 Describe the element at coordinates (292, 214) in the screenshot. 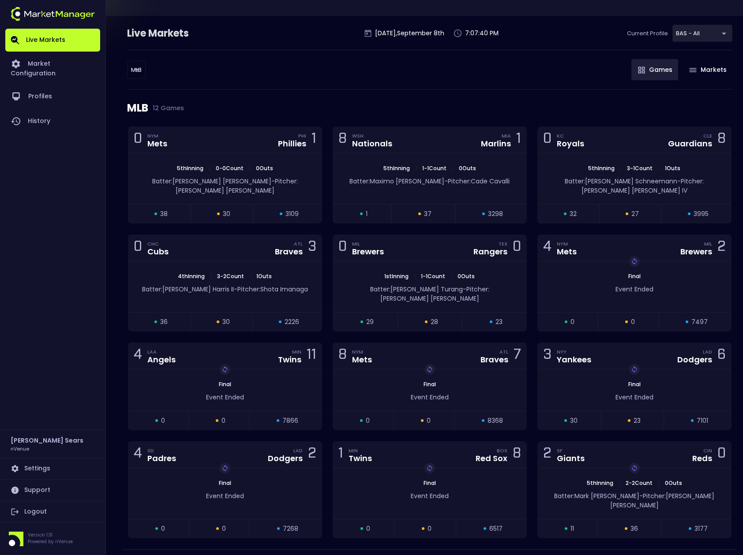

I see `span: 3109` at that location.